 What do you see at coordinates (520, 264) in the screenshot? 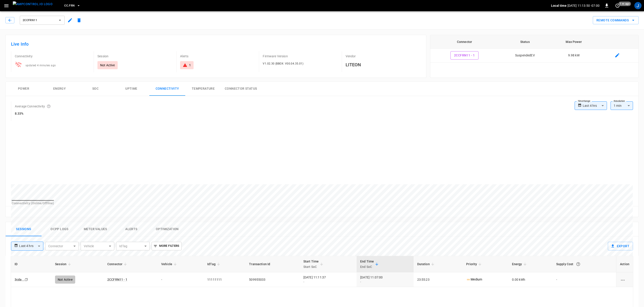
I see `span: Energy` at bounding box center [520, 264].